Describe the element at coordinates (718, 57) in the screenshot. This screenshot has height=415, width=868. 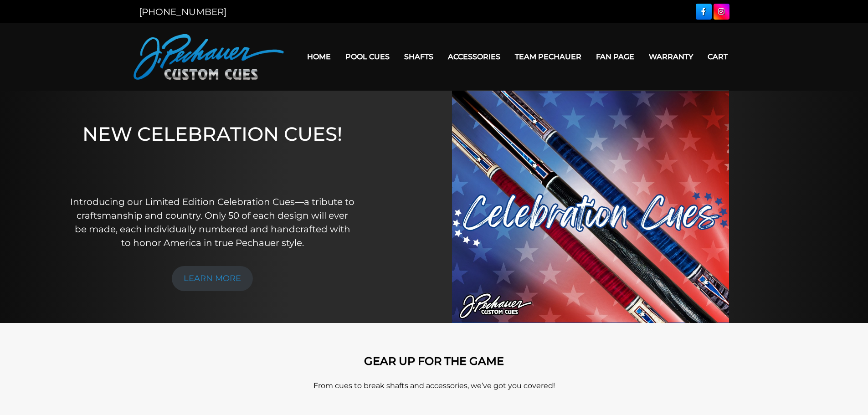
I see `a: Cart` at that location.